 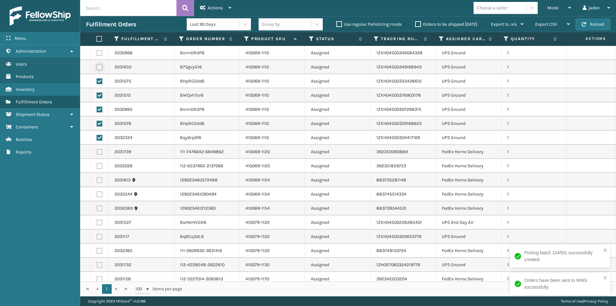 What do you see at coordinates (207, 250) in the screenshot?
I see `td: 111-2609930-3631416` at bounding box center [207, 250].